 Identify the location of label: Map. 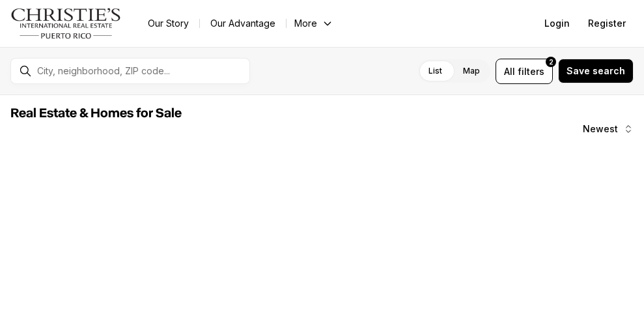
(471, 71).